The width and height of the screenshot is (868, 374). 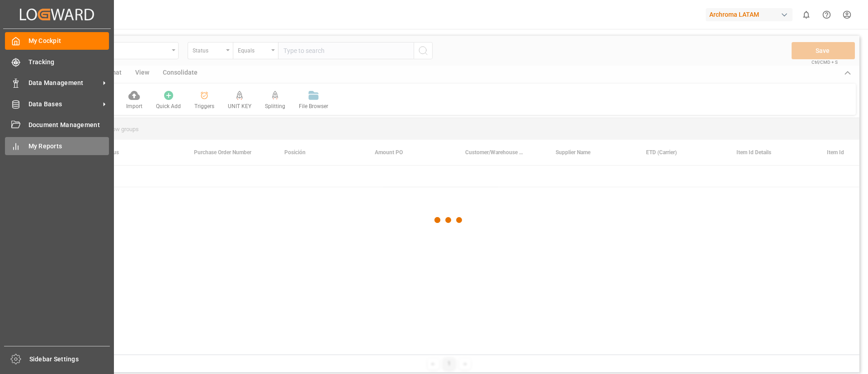 I want to click on a: My Reports, so click(x=57, y=145).